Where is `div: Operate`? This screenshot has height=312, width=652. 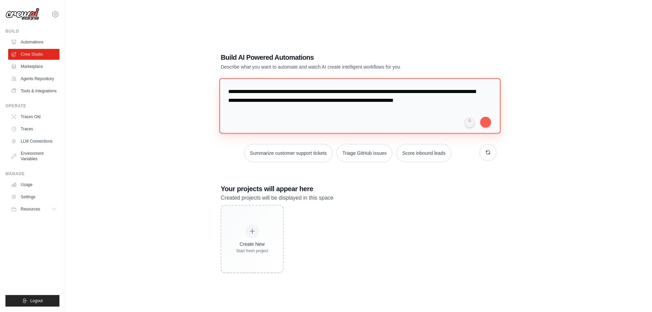 div: Operate is located at coordinates (32, 106).